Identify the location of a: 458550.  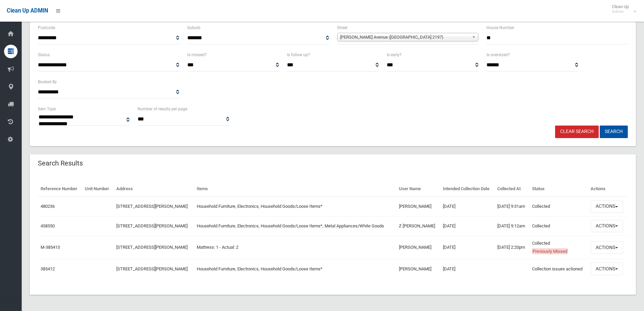
(48, 226).